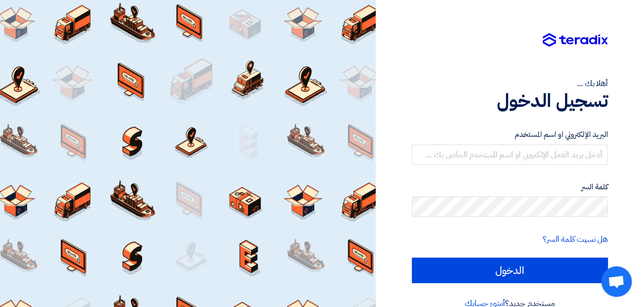 Image resolution: width=644 pixels, height=307 pixels. What do you see at coordinates (575, 40) in the screenshot?
I see `img: Teradix logo` at bounding box center [575, 40].